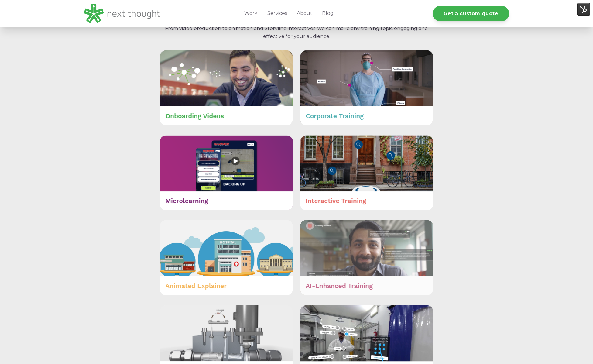 The image size is (593, 364). Describe the element at coordinates (583, 9) in the screenshot. I see `img: HubSpot Tools Menu Toggle` at that location.